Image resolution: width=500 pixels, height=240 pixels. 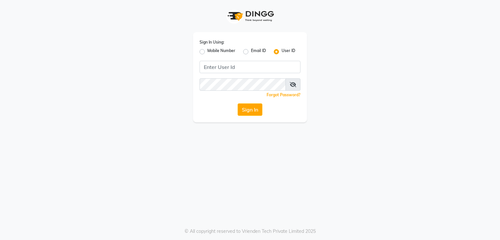 I want to click on a: Forgot Password?, so click(x=284, y=95).